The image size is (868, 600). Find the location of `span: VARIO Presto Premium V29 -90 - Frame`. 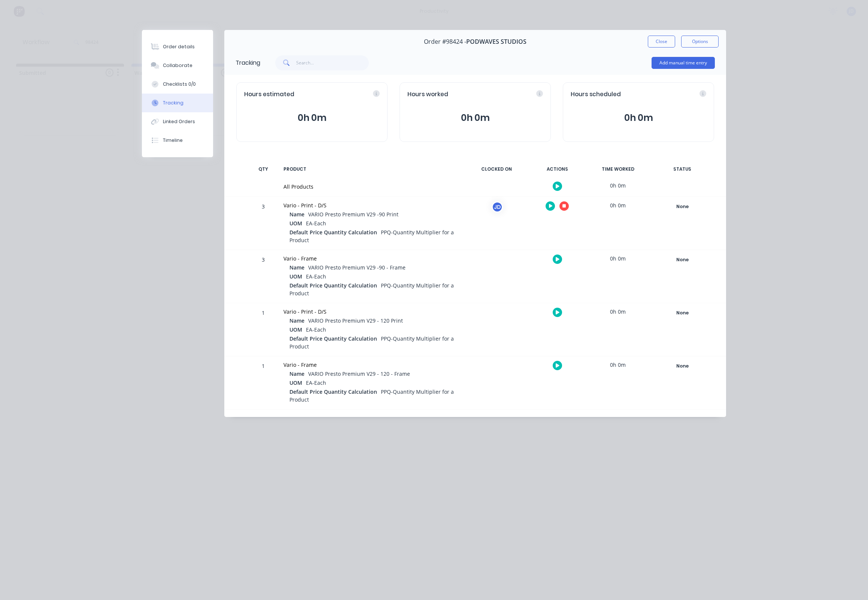

span: VARIO Presto Premium V29 -90 - Frame is located at coordinates (357, 267).